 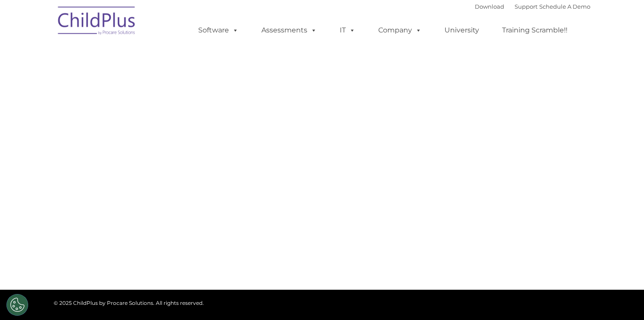 What do you see at coordinates (400, 30) in the screenshot?
I see `a: Company` at bounding box center [400, 30].